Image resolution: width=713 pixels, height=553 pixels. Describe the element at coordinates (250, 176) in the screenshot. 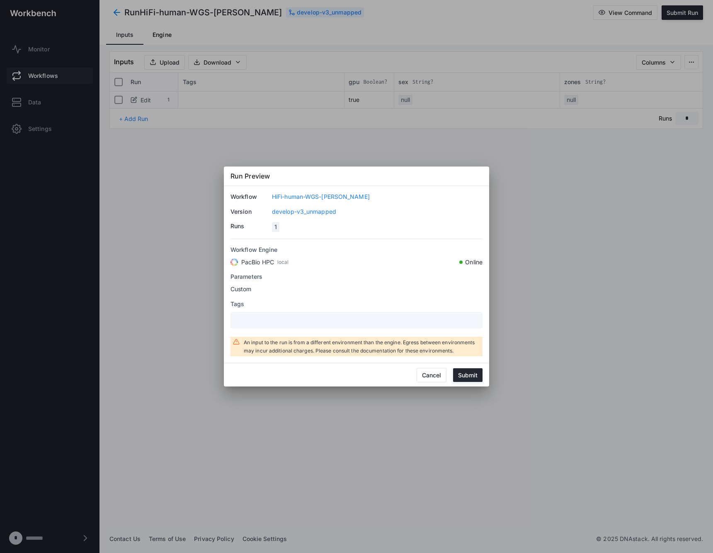

I see `h6: Run Preview` at that location.